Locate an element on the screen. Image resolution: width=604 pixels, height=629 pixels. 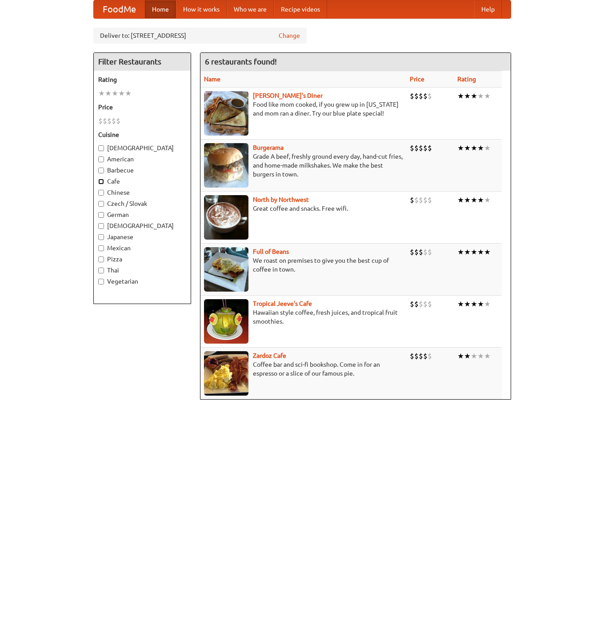
b: Full of Beans is located at coordinates (271, 251).